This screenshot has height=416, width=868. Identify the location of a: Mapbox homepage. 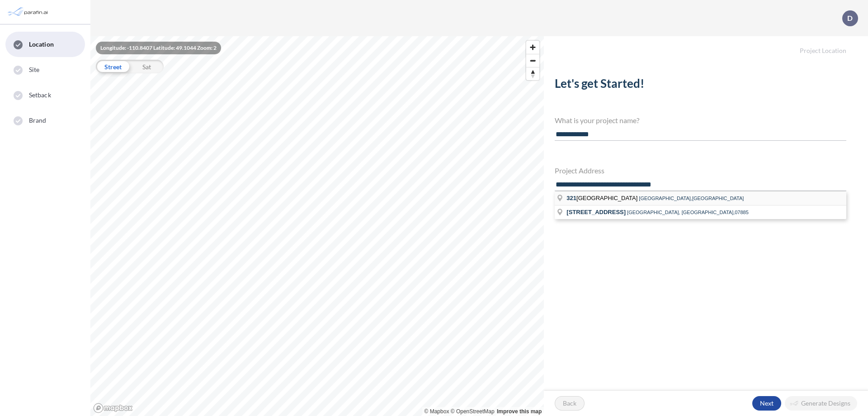
(113, 407).